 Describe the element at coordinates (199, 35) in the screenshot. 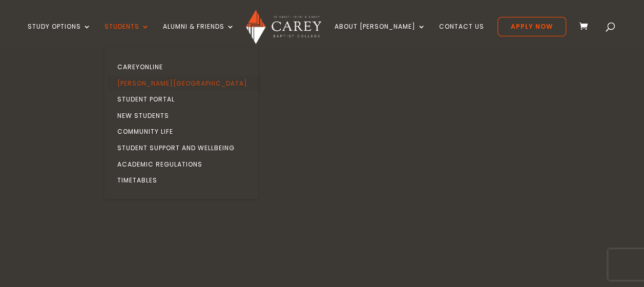

I see `a: Alumni & Friends` at that location.